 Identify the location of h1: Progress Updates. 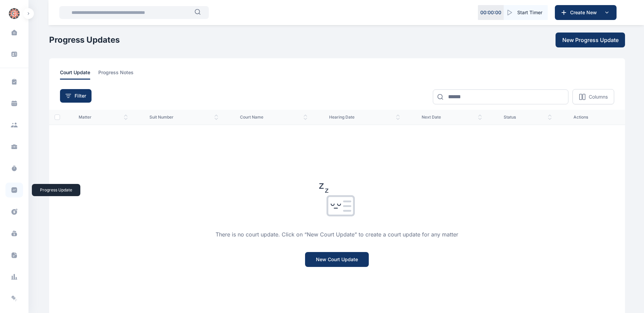
(85, 40).